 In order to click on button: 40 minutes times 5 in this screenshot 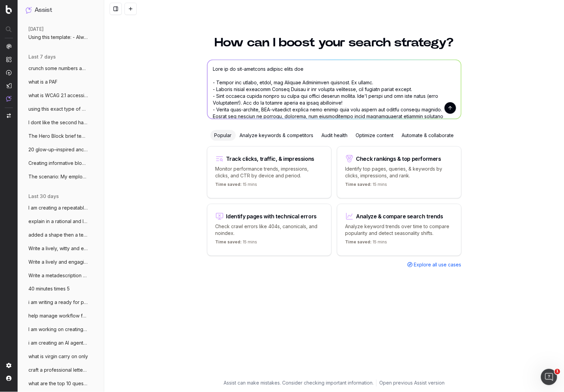, I will do `click(61, 289)`.